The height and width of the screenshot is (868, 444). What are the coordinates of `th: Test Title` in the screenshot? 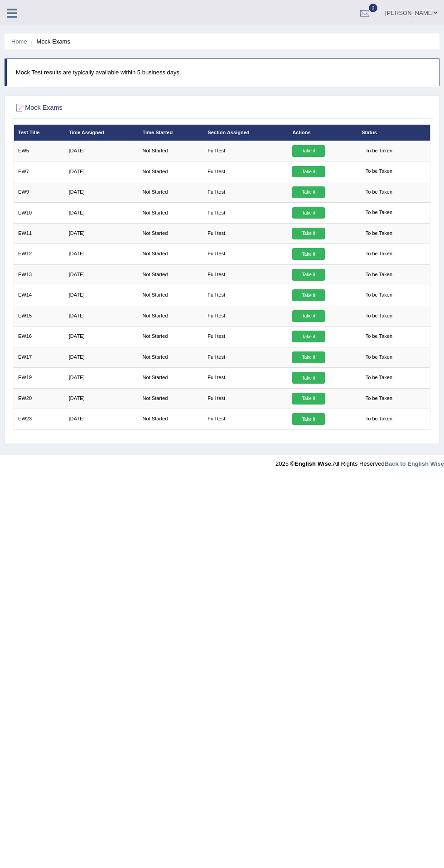 It's located at (39, 132).